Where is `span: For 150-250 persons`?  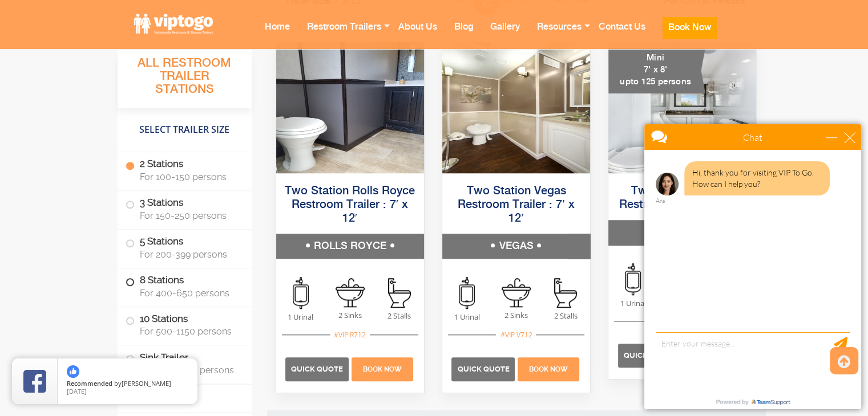 span: For 150-250 persons is located at coordinates (189, 216).